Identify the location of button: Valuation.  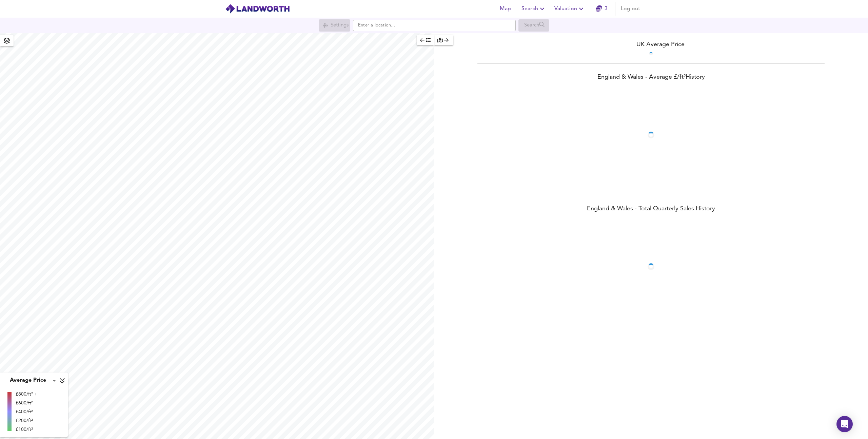
(570, 9).